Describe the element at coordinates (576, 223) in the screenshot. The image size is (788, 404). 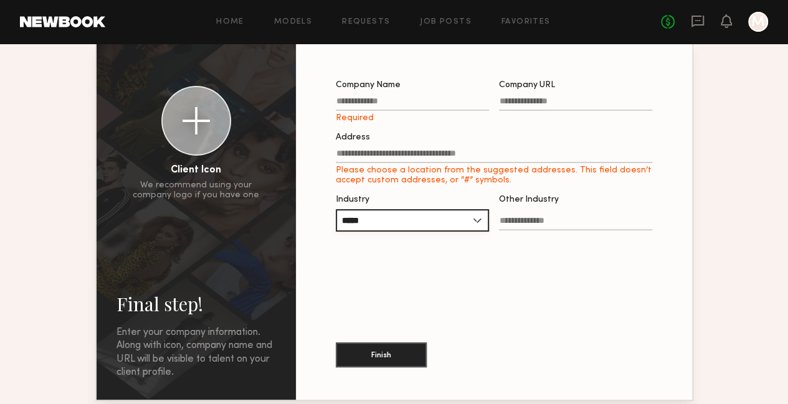
I see `input: Other Industry` at that location.